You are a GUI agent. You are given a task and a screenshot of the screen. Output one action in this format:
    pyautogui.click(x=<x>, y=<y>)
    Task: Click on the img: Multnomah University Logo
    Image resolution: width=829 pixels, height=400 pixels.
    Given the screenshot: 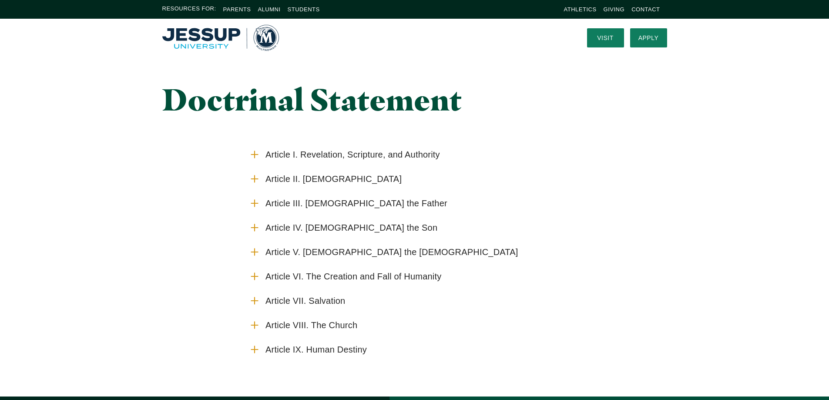 What is the action you would take?
    pyautogui.click(x=221, y=38)
    